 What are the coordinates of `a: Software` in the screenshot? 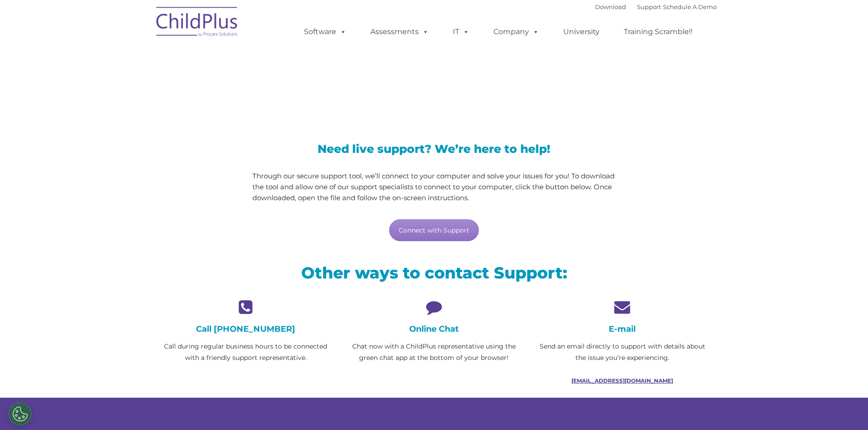 It's located at (325, 32).